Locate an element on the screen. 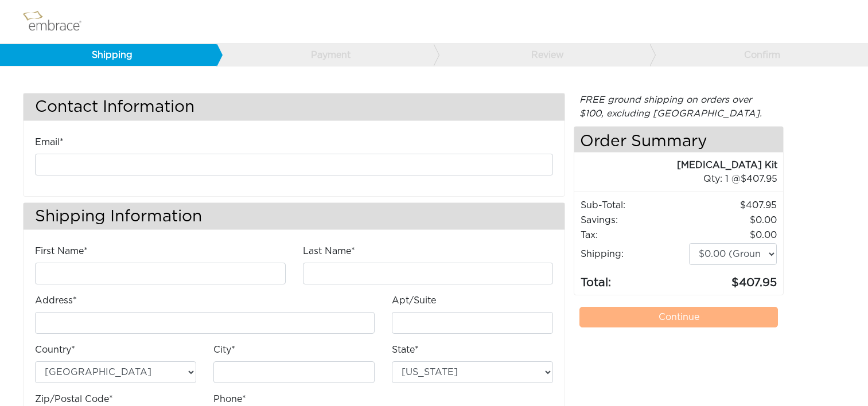 Image resolution: width=868 pixels, height=406 pixels. td: Shipping: is located at coordinates (634, 254).